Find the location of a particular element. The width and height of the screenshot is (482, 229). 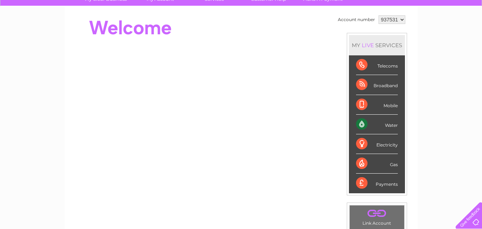

span: 0333 014 3131 is located at coordinates (372, 8).